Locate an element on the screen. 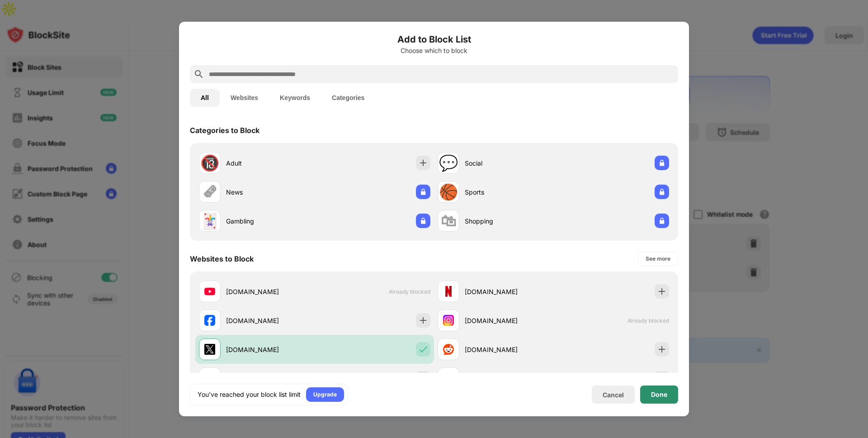  div: You’ve reached your block list limit is located at coordinates (249, 395).